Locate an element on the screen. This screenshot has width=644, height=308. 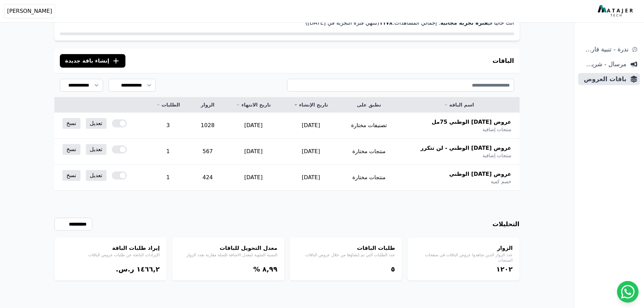
bdi: ٨,٩٩ is located at coordinates (269, 269).